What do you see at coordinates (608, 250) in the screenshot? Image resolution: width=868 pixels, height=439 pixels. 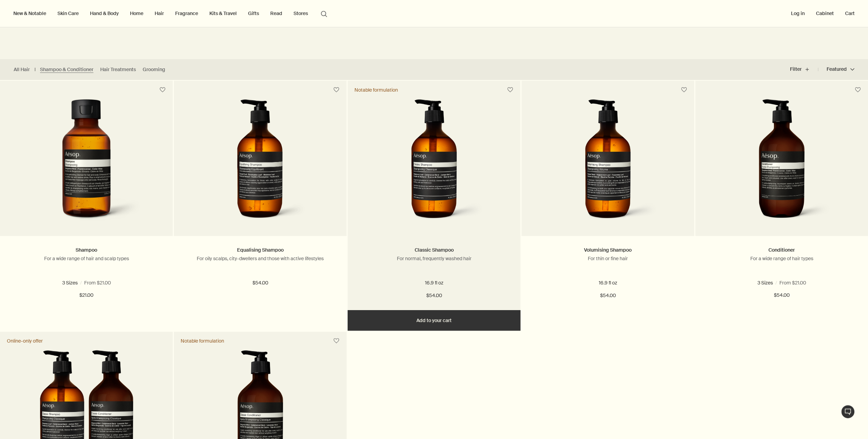 I see `a: Volumising Shampoo` at bounding box center [608, 250].